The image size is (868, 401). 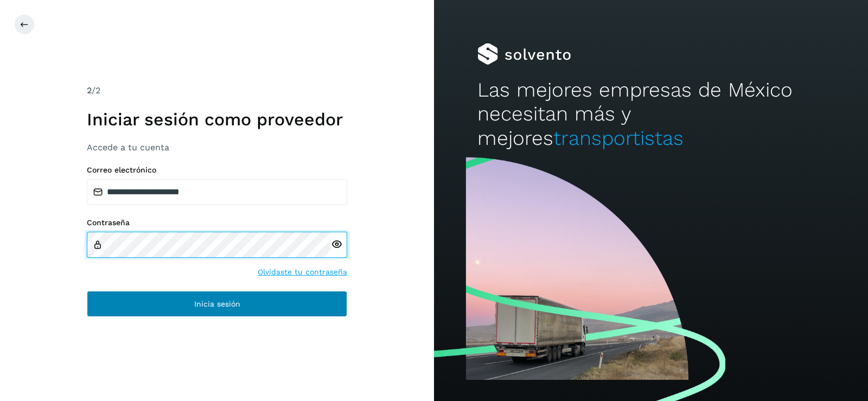 I want to click on a: Olvidaste tu contraseña, so click(x=302, y=272).